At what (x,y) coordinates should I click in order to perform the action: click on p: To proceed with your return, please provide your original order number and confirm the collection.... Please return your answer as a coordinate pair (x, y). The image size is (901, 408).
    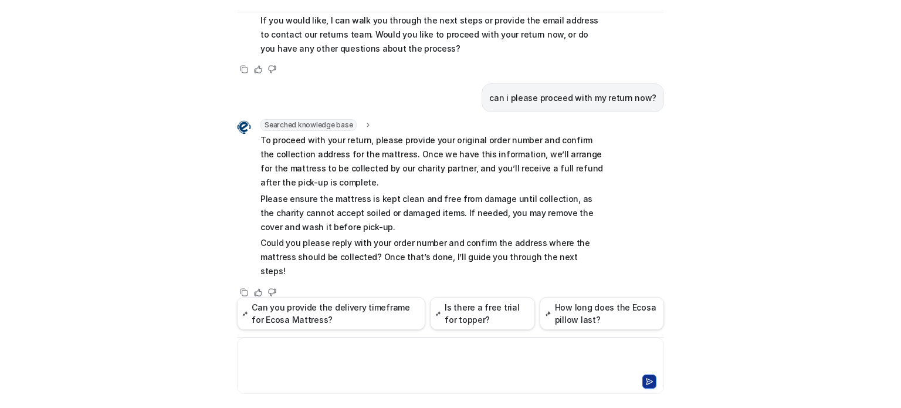
    Looking at the image, I should click on (432, 161).